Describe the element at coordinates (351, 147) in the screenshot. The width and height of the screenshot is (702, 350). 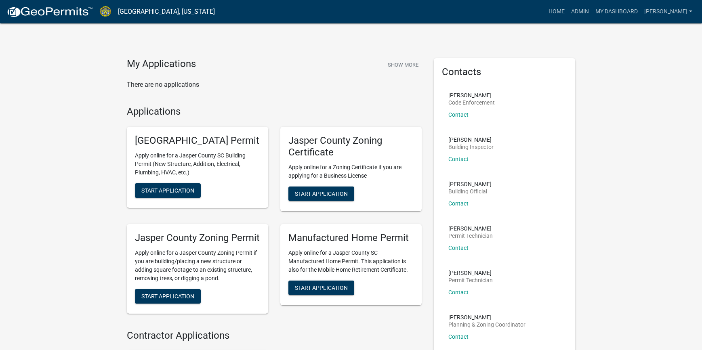
I see `h5: Jasper County Zoning Certificate` at that location.